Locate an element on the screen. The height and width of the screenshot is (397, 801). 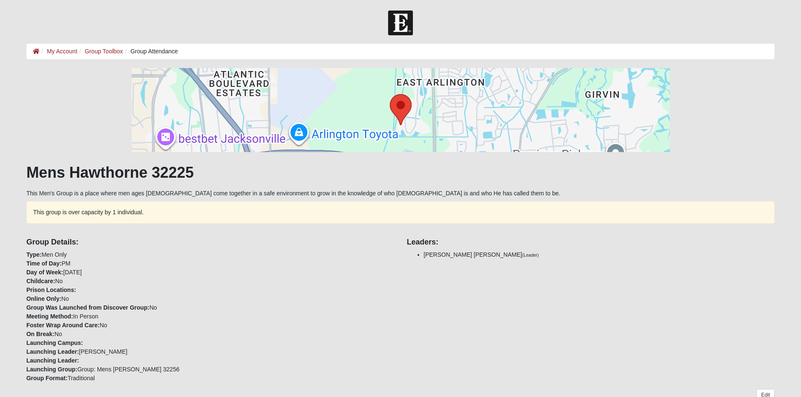
h4: Group Details: is located at coordinates (210, 243).